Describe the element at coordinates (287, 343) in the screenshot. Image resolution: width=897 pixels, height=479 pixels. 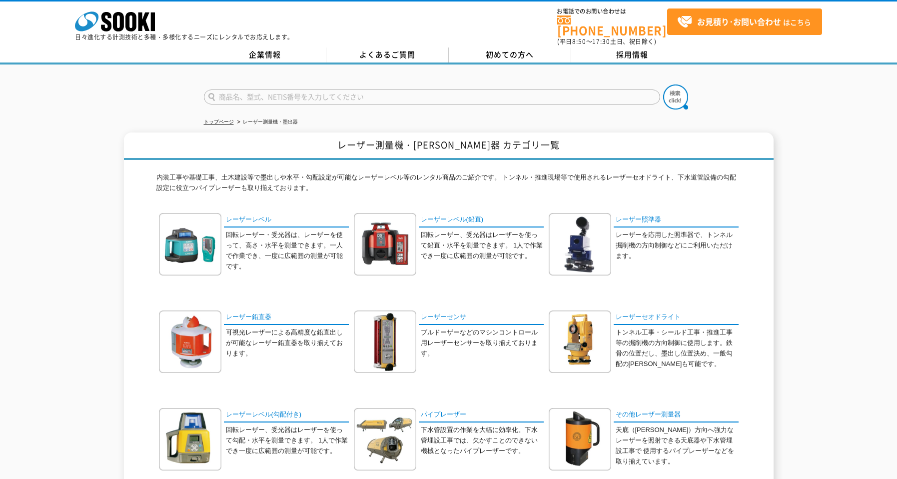
I see `p: 可視光レーザーによる高精度な鉛直出しが可能なレーザー鉛直器を取り揃えております。` at that location.